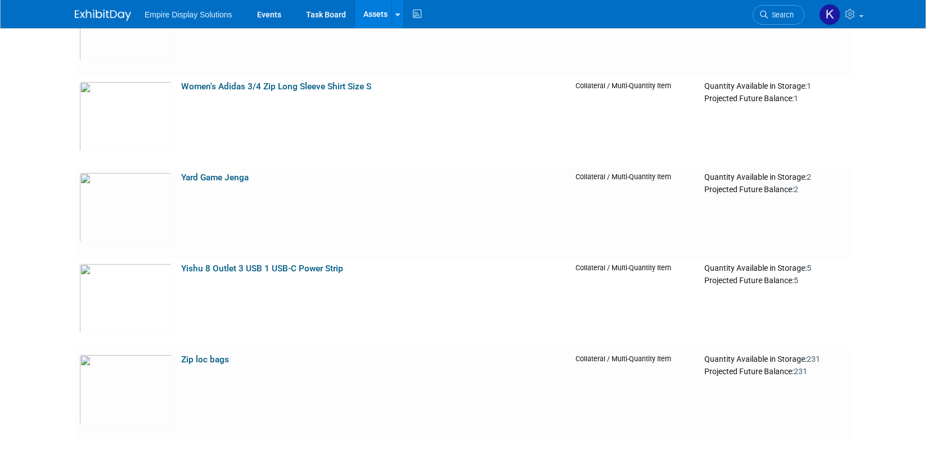  I want to click on img: Katelyn Hurlock, so click(829, 15).